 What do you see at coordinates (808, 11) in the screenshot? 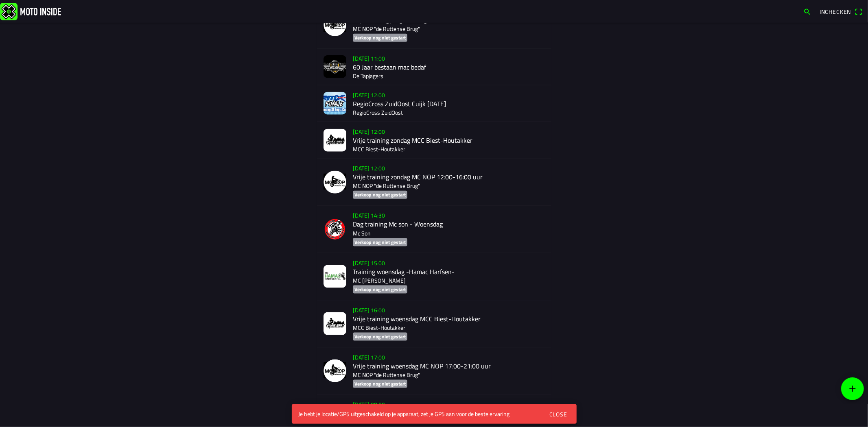
I see `a: search` at bounding box center [808, 11].